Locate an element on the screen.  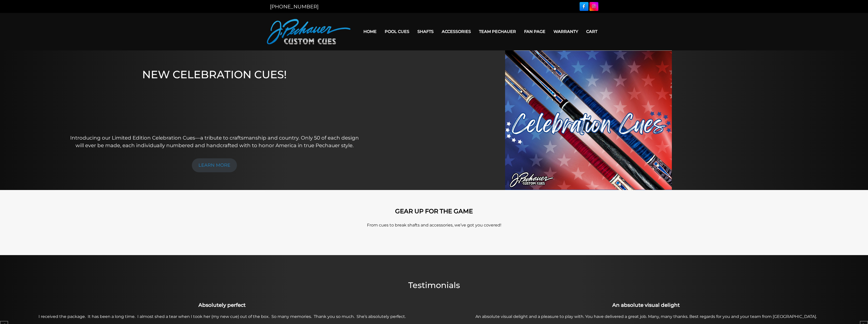
h1: NEW CELEBRATION CUES! is located at coordinates (214, 97).